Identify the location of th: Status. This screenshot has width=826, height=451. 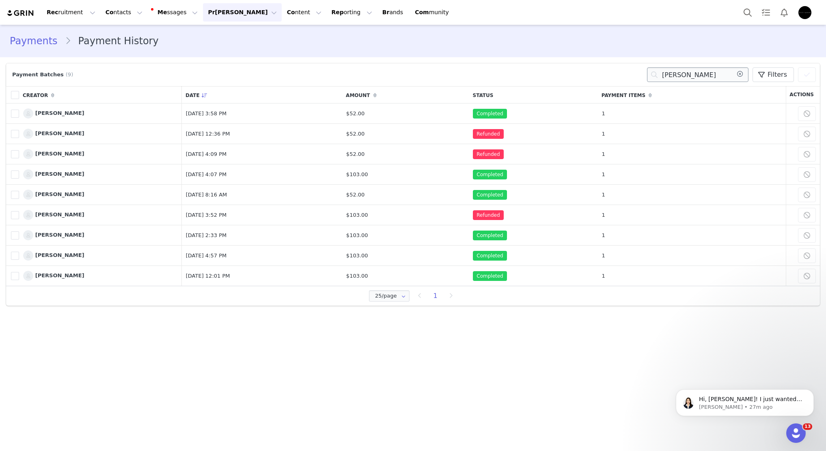
(534, 95).